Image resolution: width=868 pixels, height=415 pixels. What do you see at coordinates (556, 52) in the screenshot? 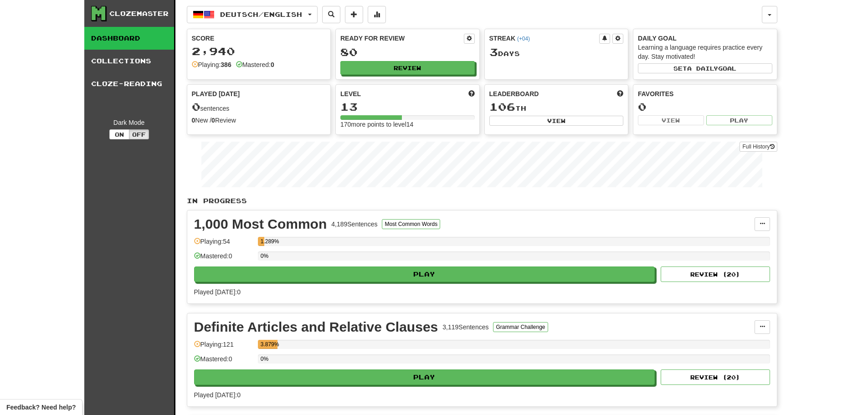
I see `div: Day s` at bounding box center [556, 52].